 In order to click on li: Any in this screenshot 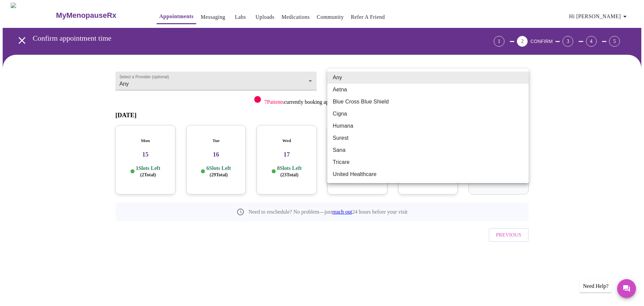, I will do `click(428, 77)`.